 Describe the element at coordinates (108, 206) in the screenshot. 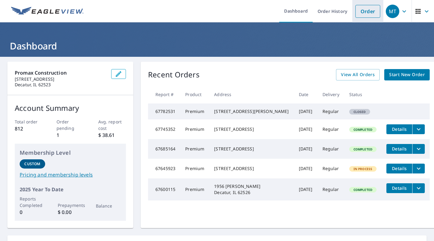

I see `p: Balance` at that location.